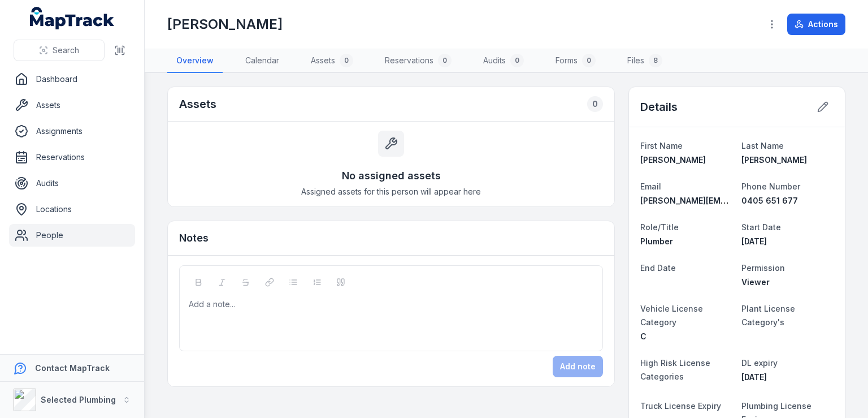  What do you see at coordinates (661, 145) in the screenshot?
I see `span: First Name` at bounding box center [661, 145].